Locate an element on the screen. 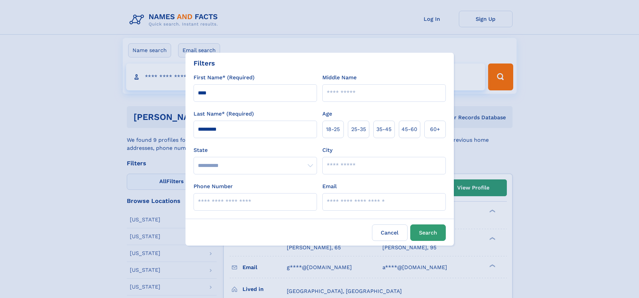 This screenshot has width=639, height=298. span: 45‑60 is located at coordinates (409, 129).